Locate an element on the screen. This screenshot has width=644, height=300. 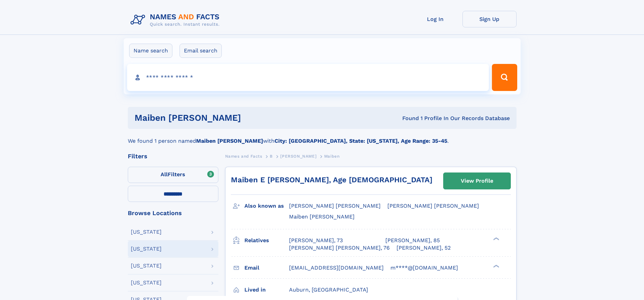
h3: Lived in is located at coordinates (267, 290).